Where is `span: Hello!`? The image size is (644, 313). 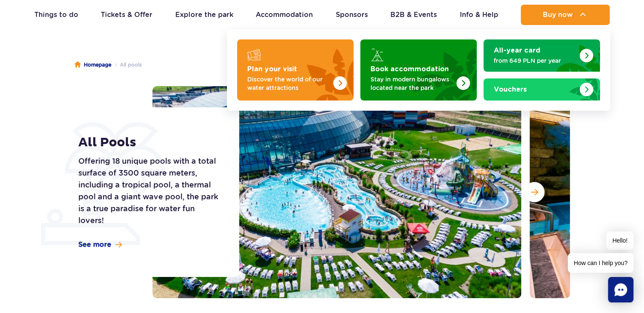 span: Hello! is located at coordinates (620, 240).